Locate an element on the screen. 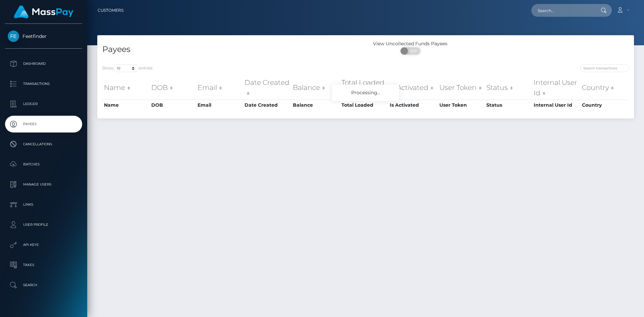 This screenshot has height=317, width=644. a: Payees is located at coordinates (43, 124).